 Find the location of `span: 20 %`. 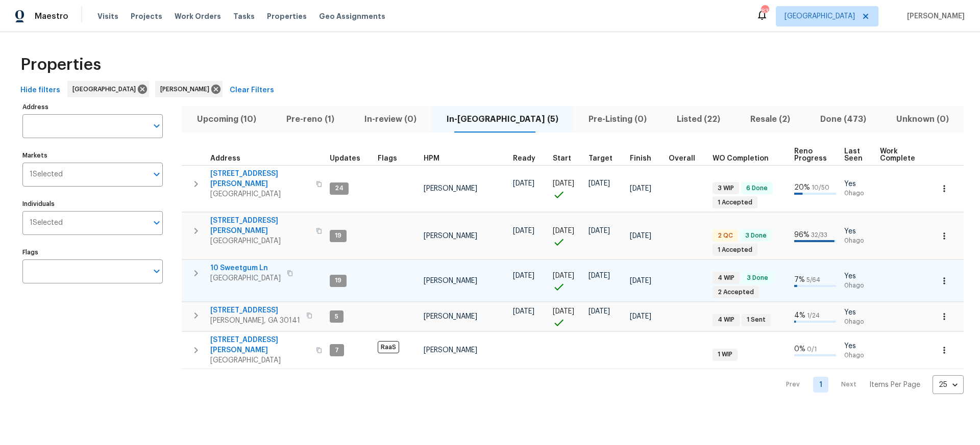

span: 20 % is located at coordinates (801, 188).